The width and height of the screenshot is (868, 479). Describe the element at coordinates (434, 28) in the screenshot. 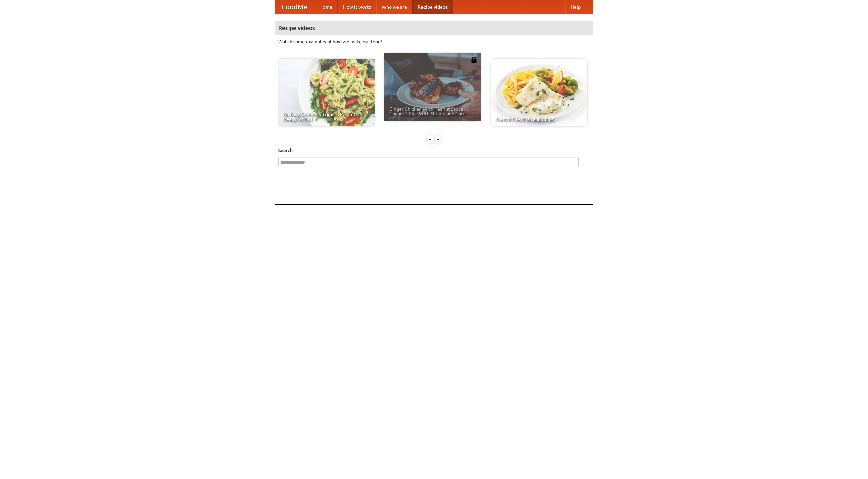

I see `h4: Recipe videos` at that location.